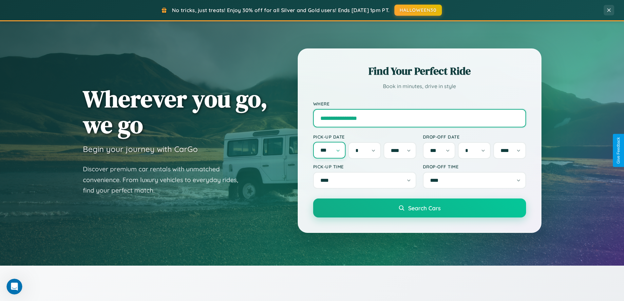 The width and height of the screenshot is (624, 301). What do you see at coordinates (474, 166) in the screenshot?
I see `label: Drop-off Time` at bounding box center [474, 166].